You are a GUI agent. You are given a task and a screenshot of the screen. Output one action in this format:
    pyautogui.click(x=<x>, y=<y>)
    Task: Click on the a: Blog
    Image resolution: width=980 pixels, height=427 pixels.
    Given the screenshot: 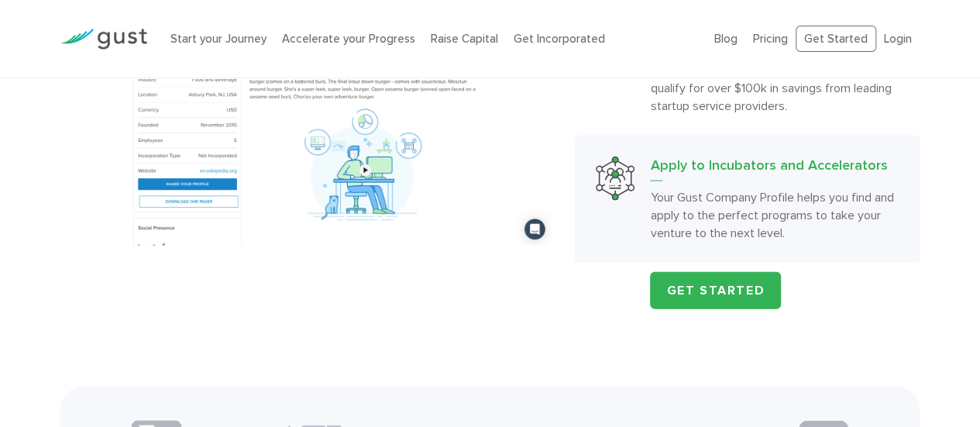 What is the action you would take?
    pyautogui.click(x=726, y=39)
    